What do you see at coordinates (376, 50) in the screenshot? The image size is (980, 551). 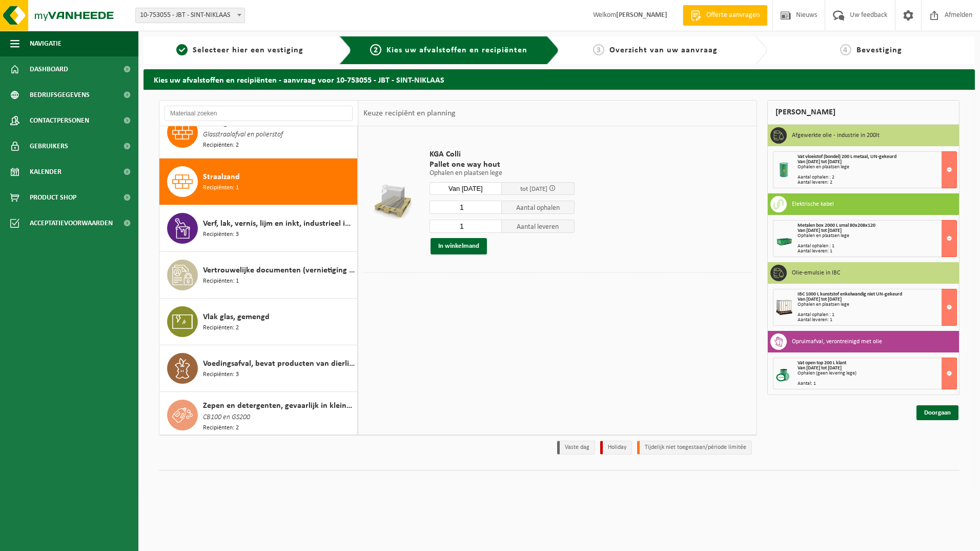 I see `span: 2` at bounding box center [376, 50].